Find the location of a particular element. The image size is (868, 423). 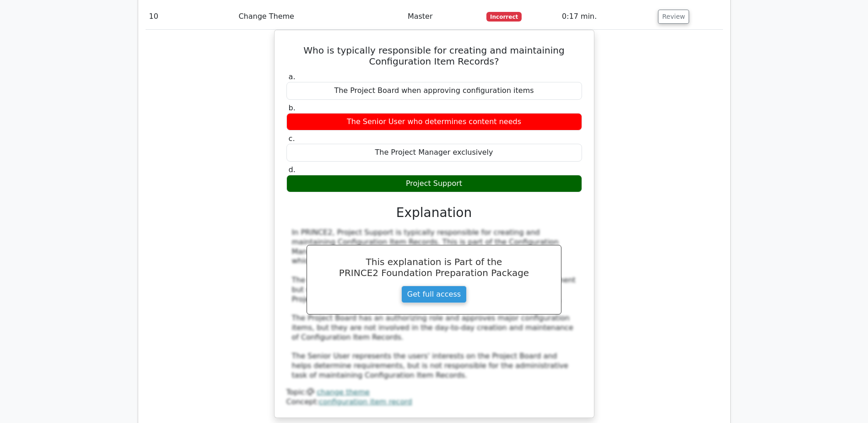

a: Get full access is located at coordinates (434, 295).